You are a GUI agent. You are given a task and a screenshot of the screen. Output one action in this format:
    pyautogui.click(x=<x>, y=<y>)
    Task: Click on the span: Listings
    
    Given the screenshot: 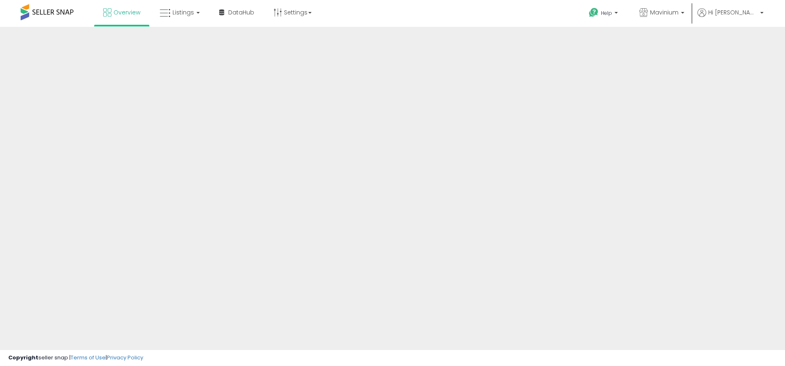 What is the action you would take?
    pyautogui.click(x=183, y=12)
    